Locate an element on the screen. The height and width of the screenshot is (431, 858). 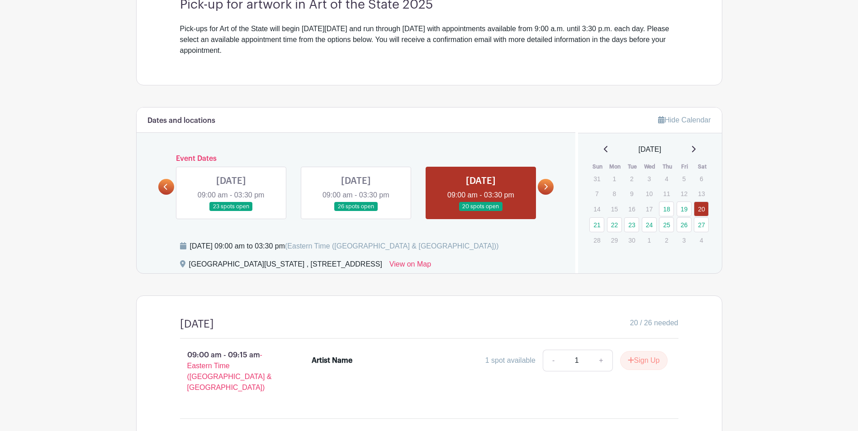
p: 6 is located at coordinates (701, 179).